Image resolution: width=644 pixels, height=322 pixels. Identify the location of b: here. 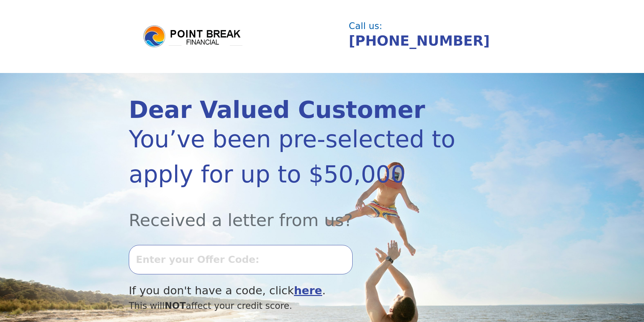
(308, 290).